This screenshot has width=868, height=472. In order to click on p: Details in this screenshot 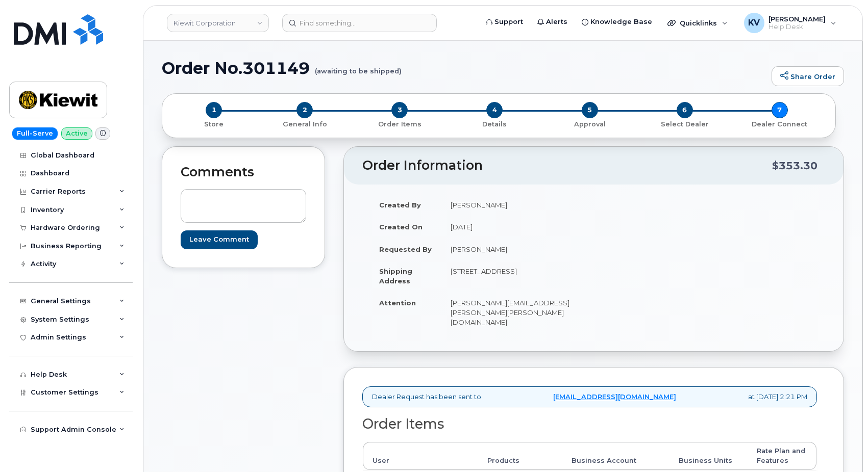, I will do `click(494, 125)`.